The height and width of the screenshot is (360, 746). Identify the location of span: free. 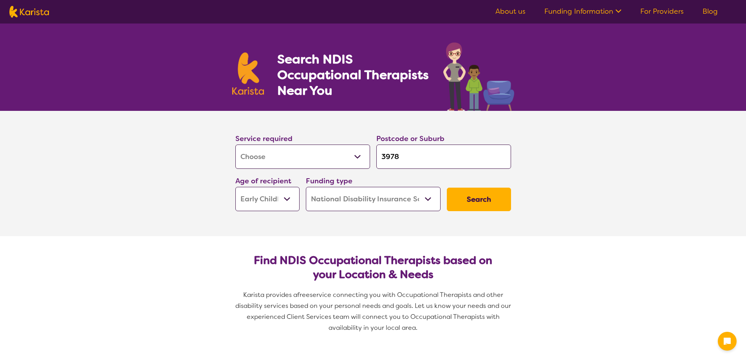
(303, 294).